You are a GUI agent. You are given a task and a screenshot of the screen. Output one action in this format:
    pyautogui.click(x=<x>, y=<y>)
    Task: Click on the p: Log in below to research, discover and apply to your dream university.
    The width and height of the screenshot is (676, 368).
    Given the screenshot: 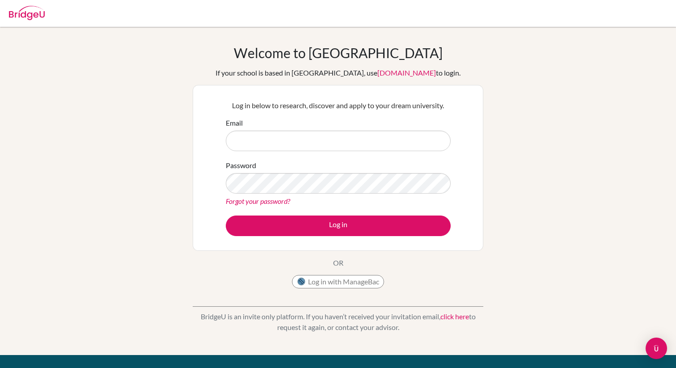 What is the action you would take?
    pyautogui.click(x=338, y=106)
    